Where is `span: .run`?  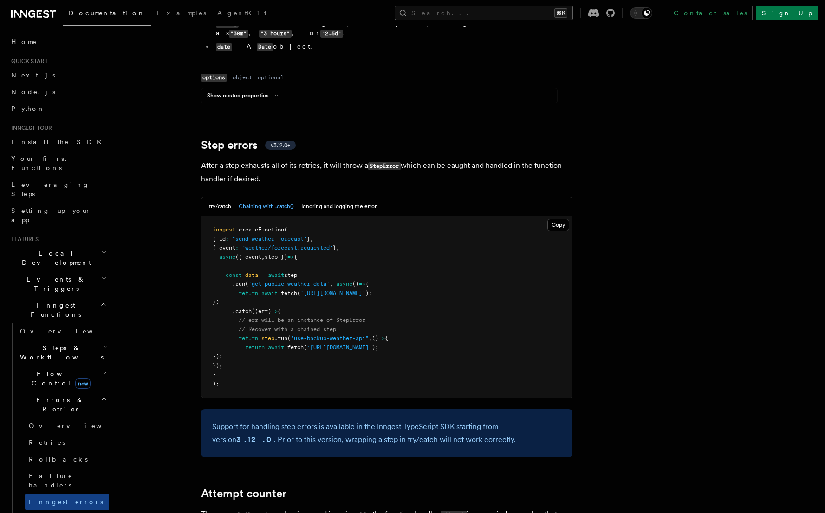
span: .run is located at coordinates (281, 338).